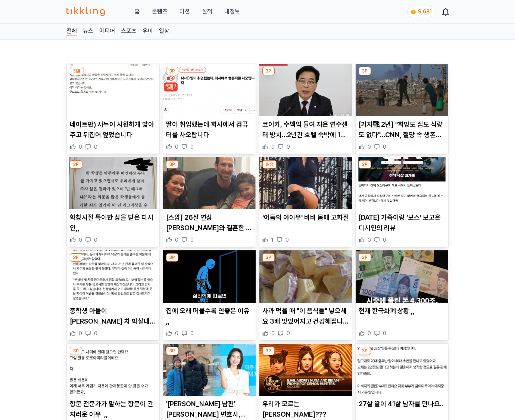 The height and width of the screenshot is (420, 515). Describe the element at coordinates (207, 11) in the screenshot. I see `a: 실적` at that location.